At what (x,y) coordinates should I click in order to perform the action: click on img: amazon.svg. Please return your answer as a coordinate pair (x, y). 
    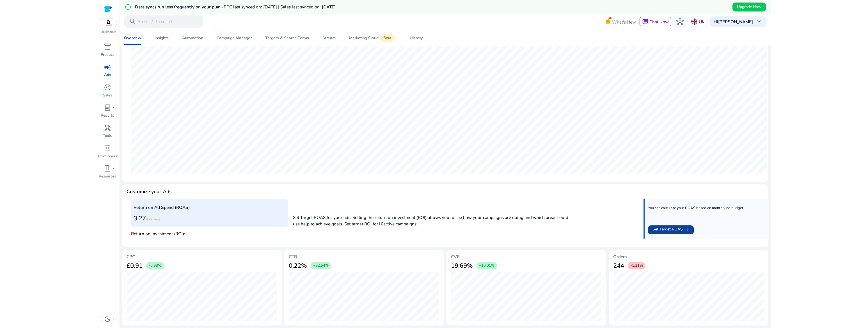
    Looking at the image, I should click on (108, 23).